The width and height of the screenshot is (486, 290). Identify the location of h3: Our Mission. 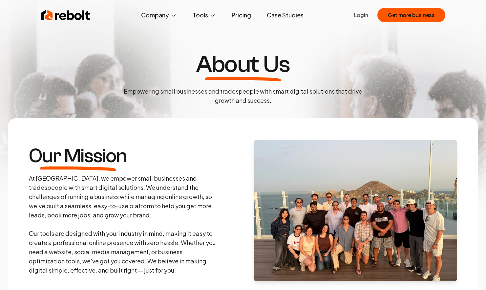
(78, 156).